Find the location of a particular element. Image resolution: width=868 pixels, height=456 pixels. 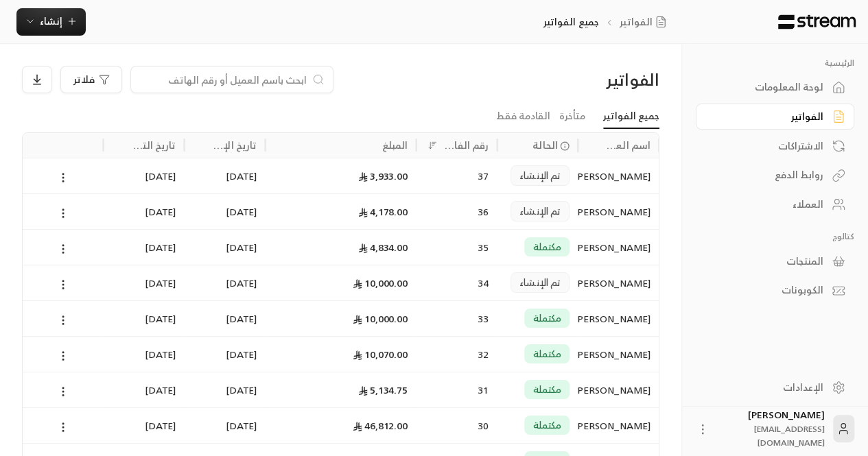

div: 31 is located at coordinates (456, 389).